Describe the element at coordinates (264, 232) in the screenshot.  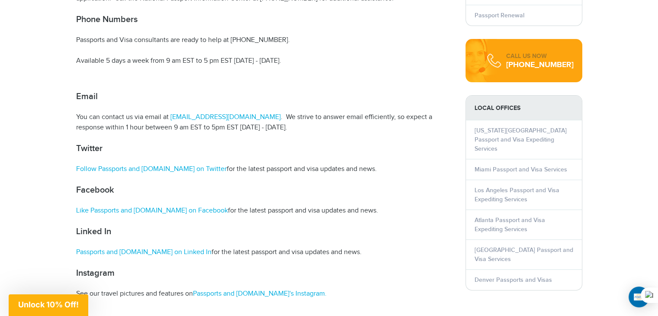
I see `h2: Linked In` at that location.